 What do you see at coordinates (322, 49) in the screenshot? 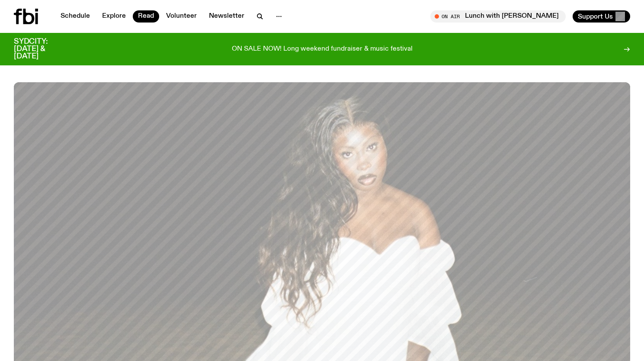
I see `p: ON SALE NOW! Long weekend fundraiser & music festival` at bounding box center [322, 49].